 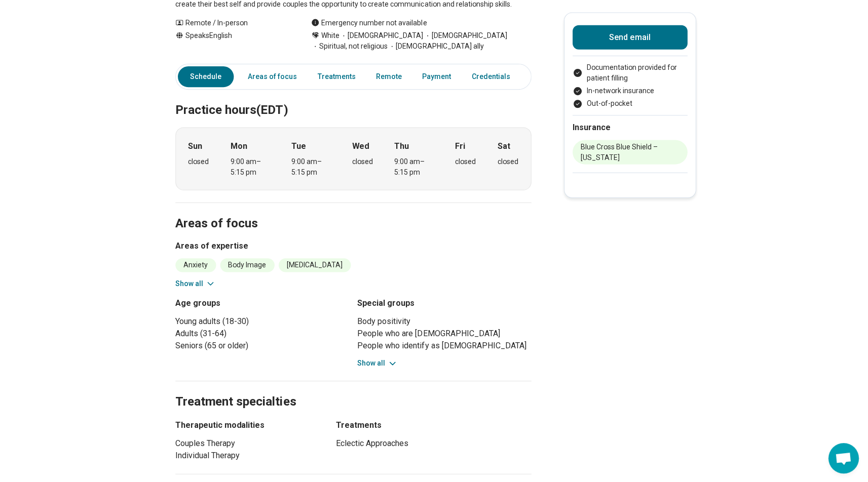 What do you see at coordinates (335, 76) in the screenshot?
I see `a: Treatments` at bounding box center [335, 76].